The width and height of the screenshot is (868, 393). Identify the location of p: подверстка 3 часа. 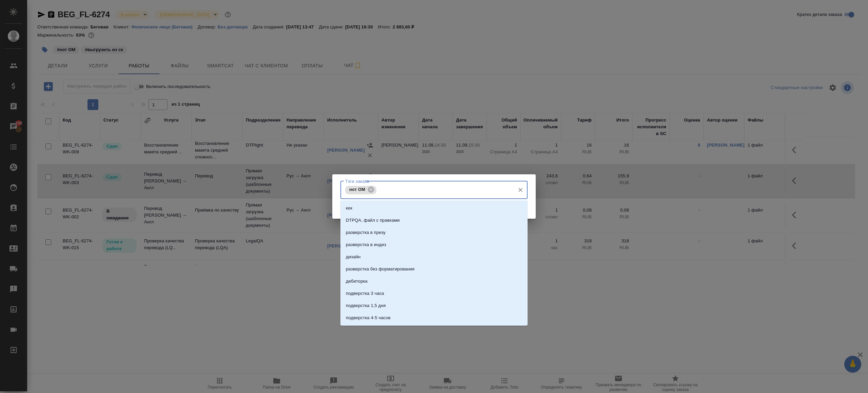
(365, 294).